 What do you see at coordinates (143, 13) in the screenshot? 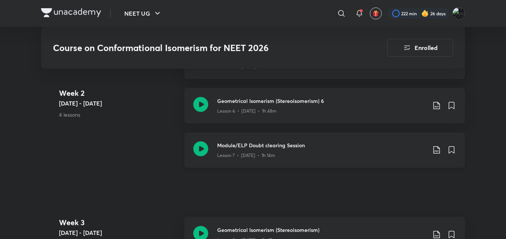
I see `button: NEET UG` at bounding box center [143, 13].